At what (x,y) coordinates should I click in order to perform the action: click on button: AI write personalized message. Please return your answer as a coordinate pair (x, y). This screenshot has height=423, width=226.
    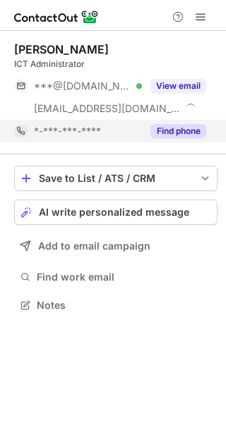
    Looking at the image, I should click on (116, 212).